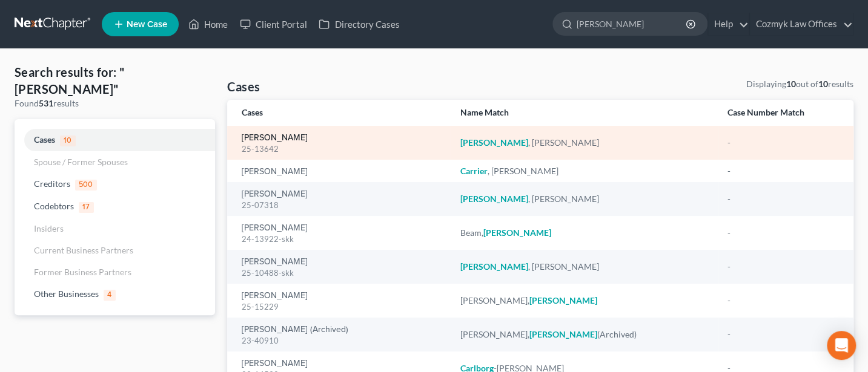 The width and height of the screenshot is (868, 372). I want to click on span: Former Business Partners, so click(82, 272).